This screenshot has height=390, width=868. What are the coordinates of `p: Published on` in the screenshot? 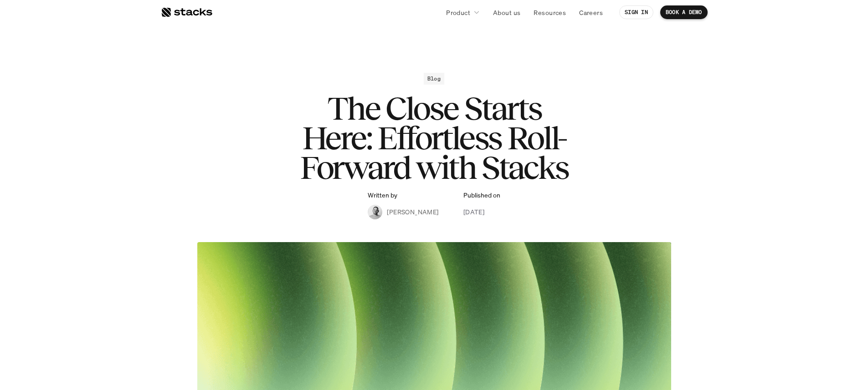 It's located at (482, 195).